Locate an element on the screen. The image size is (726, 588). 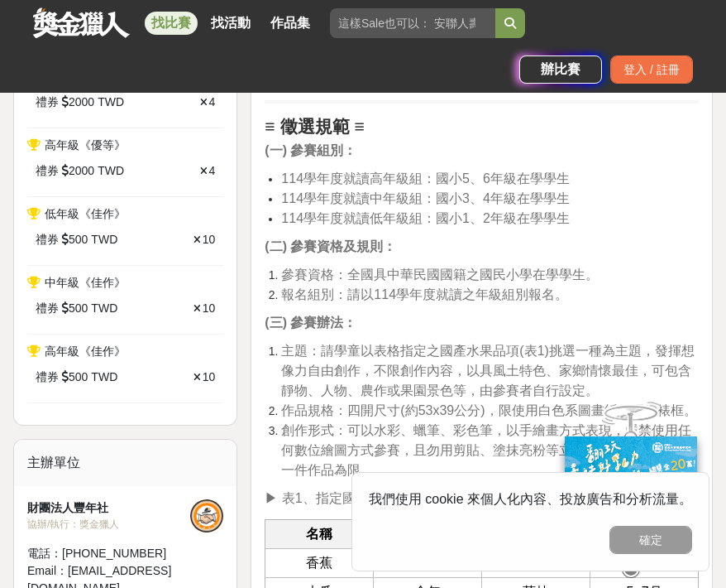
strong: (一) 參賽組別： is located at coordinates (310, 150).